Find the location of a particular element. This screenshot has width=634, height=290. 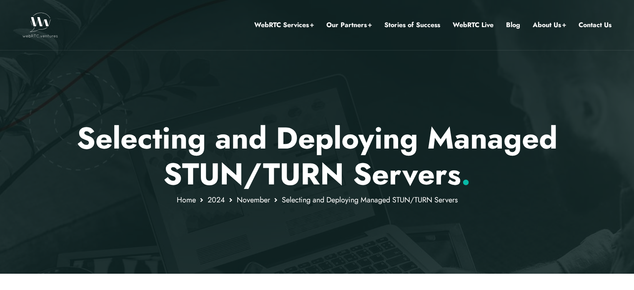

a: WebRTC Live is located at coordinates (473, 25).